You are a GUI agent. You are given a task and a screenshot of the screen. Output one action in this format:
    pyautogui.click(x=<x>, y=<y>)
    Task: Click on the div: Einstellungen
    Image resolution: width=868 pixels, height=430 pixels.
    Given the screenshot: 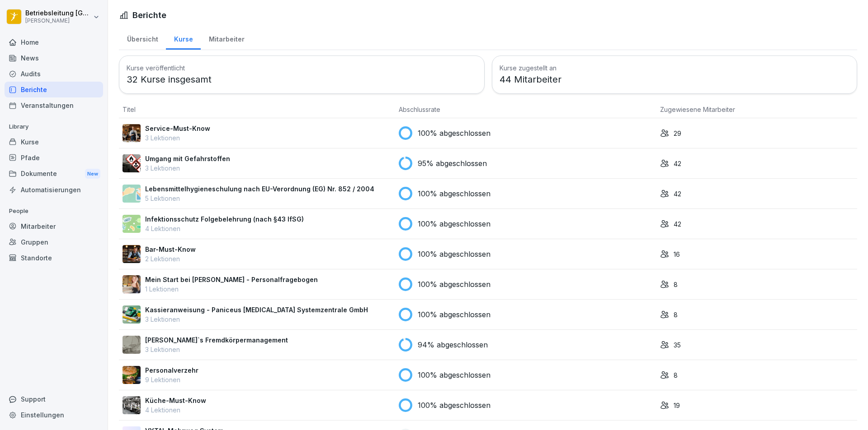 What is the action you would take?
    pyautogui.click(x=54, y=415)
    